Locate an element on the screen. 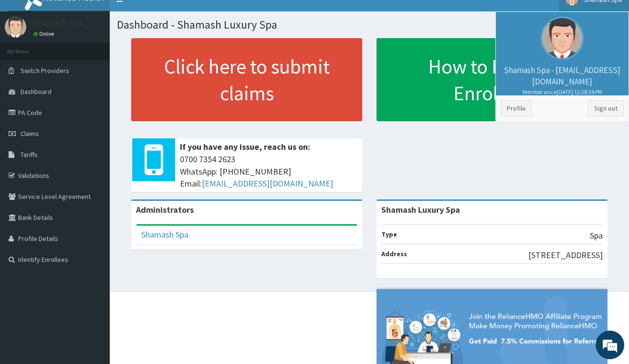  span: 在线 is located at coordinates (94, 168).